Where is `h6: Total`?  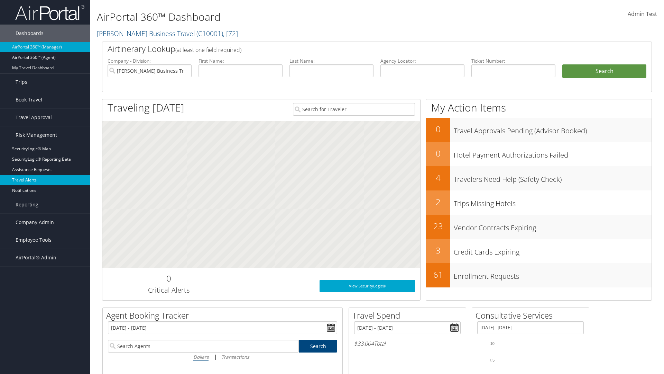
h6: Total is located at coordinates (407, 343).